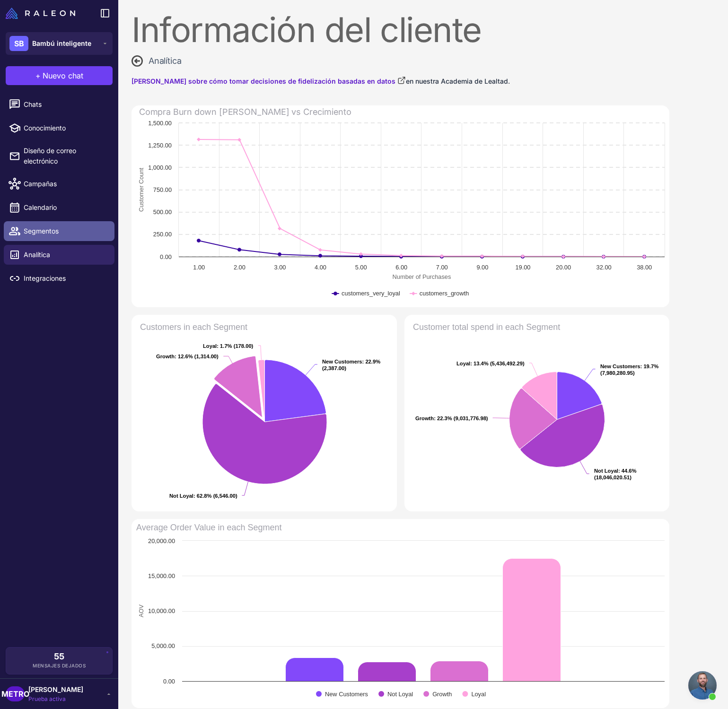 The image size is (728, 709). What do you see at coordinates (239, 267) in the screenshot?
I see `text: 2.00` at bounding box center [239, 267].